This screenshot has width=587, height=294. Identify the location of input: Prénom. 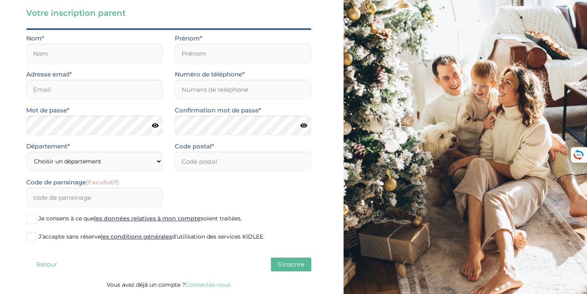
(243, 53).